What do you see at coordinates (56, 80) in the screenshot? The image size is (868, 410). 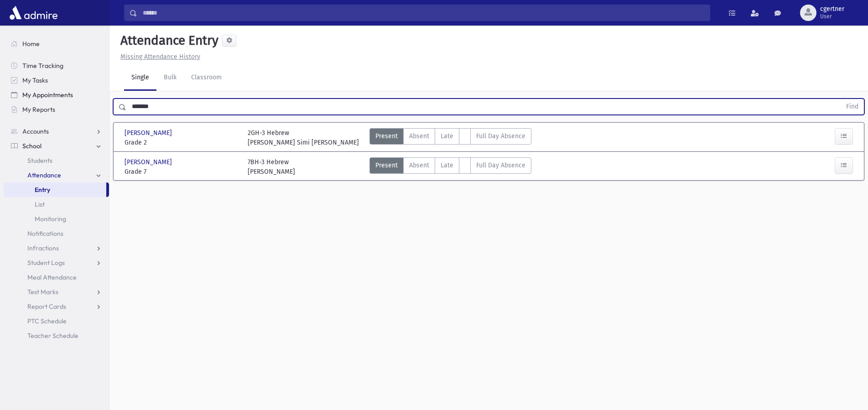 I see `a: My Tasks` at bounding box center [56, 80].